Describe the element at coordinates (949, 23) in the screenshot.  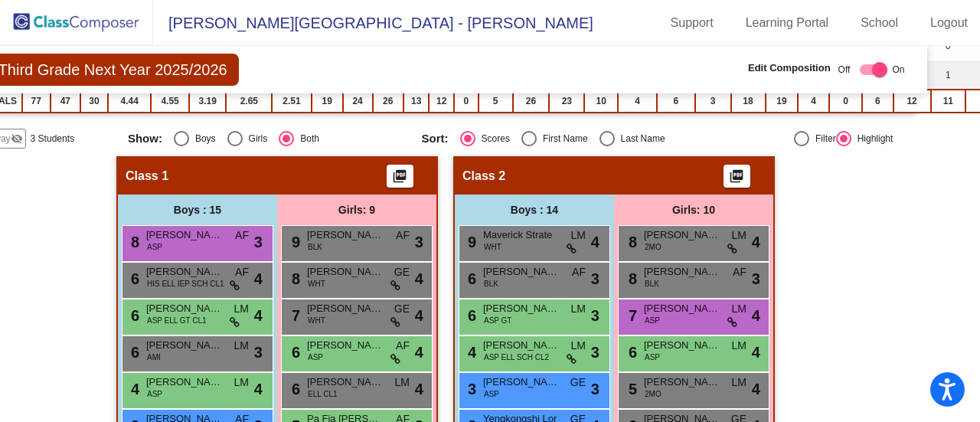
I see `a: Logout` at that location.